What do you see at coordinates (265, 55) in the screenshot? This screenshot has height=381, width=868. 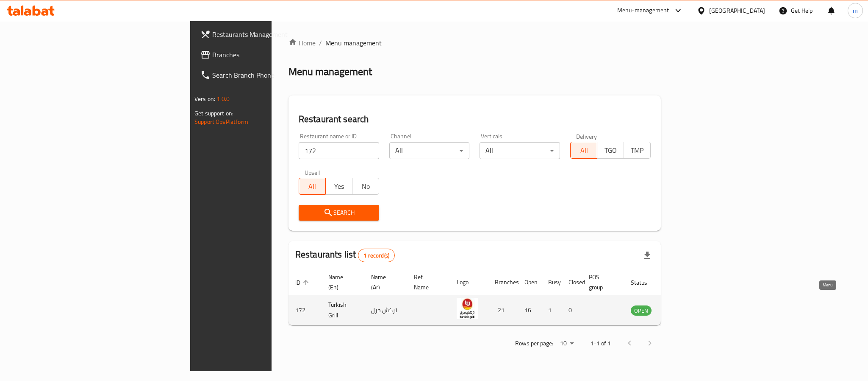 I see `a: Branches` at bounding box center [265, 55].